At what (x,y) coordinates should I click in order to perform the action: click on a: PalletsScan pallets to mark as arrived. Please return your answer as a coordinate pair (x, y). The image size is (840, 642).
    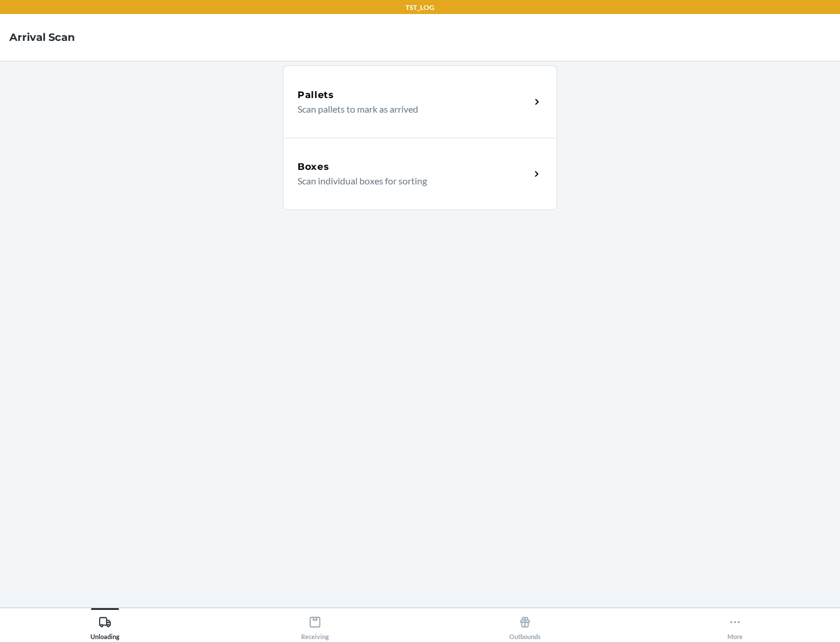
    Looking at the image, I should click on (420, 101).